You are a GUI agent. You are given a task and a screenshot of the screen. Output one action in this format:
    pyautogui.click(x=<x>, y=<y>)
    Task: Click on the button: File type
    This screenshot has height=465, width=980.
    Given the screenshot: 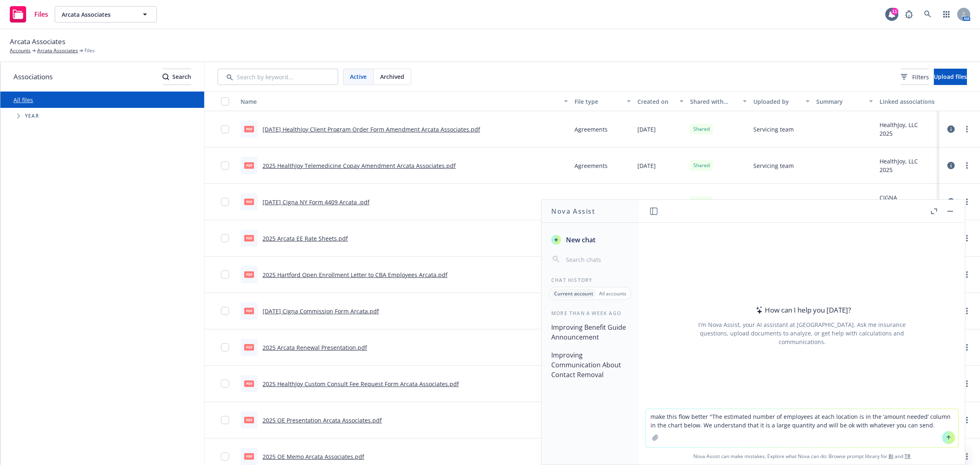 What is the action you would take?
    pyautogui.click(x=603, y=101)
    